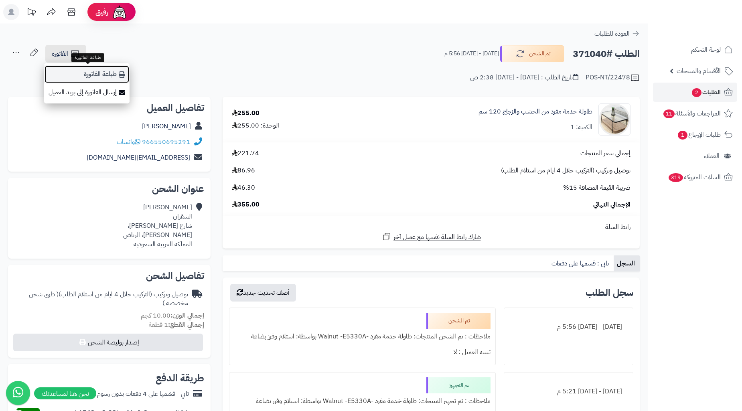 The height and width of the screenshot is (411, 742). What do you see at coordinates (698, 71) in the screenshot?
I see `span: الأقسام والمنتجات` at bounding box center [698, 71].